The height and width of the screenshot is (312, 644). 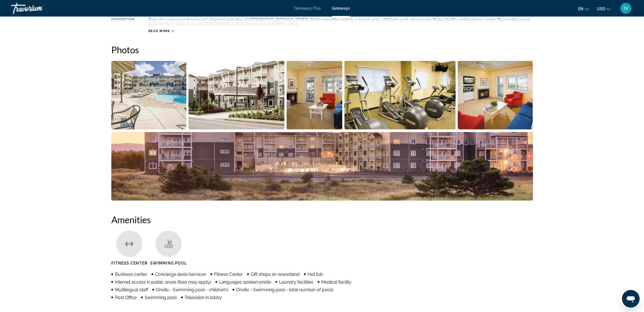 I want to click on span: Gift shops or newsstand, so click(x=275, y=274).